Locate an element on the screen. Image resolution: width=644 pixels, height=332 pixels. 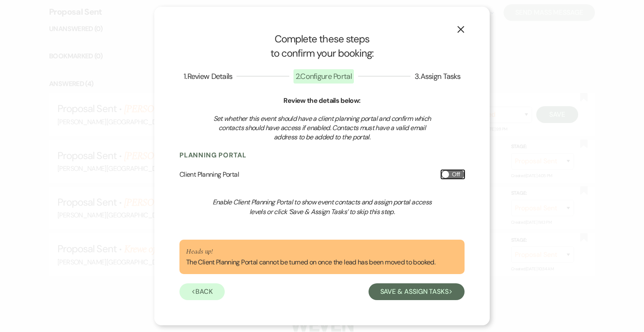
span: 2 . Configure Portal is located at coordinates (324, 76).